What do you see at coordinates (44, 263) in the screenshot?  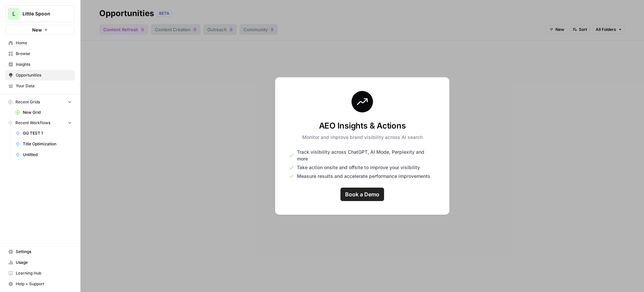 I see `span: Usage` at bounding box center [44, 263].